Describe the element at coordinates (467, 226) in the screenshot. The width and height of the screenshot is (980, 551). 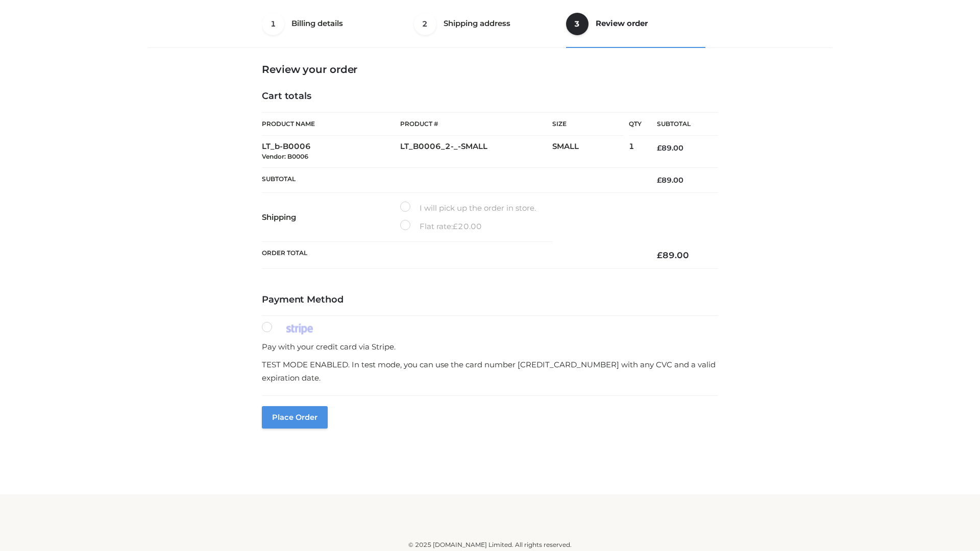
I see `bdi: 20.00` at that location.